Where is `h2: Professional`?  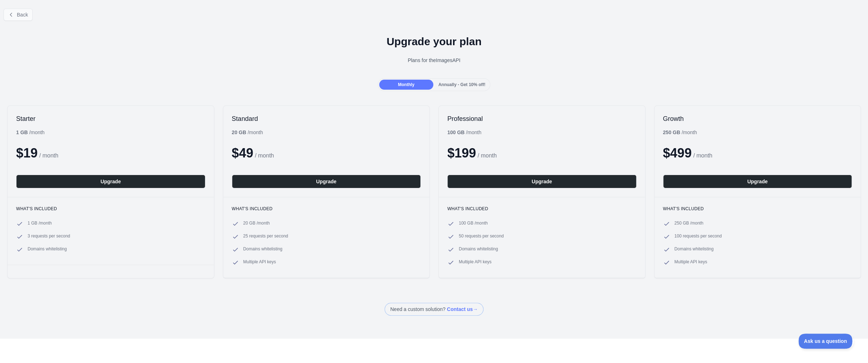
h2: Professional is located at coordinates (542, 118).